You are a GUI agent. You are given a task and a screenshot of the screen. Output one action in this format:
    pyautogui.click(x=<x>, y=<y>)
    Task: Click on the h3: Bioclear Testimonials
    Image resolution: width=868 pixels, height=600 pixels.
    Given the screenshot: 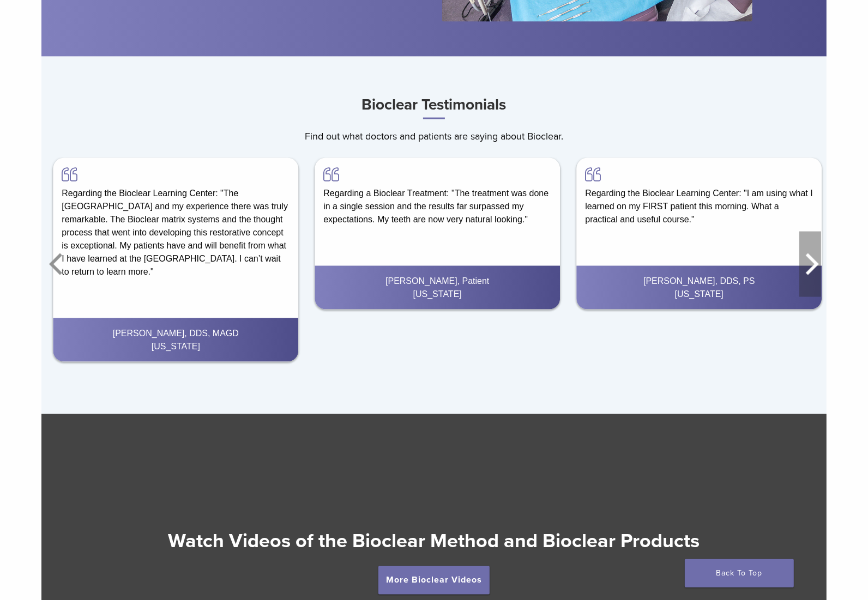 What is the action you would take?
    pyautogui.click(x=434, y=105)
    